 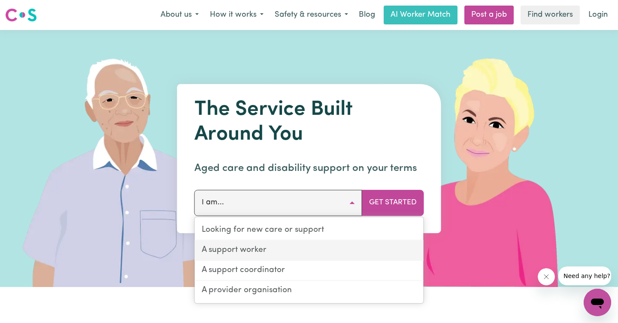 I want to click on a: Looking for new care or support, so click(x=309, y=231).